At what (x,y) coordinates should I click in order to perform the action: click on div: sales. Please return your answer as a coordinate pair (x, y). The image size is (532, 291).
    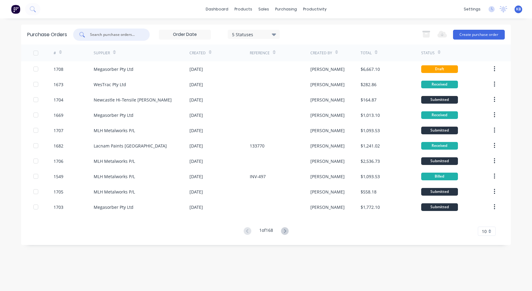
    Looking at the image, I should click on (264, 9).